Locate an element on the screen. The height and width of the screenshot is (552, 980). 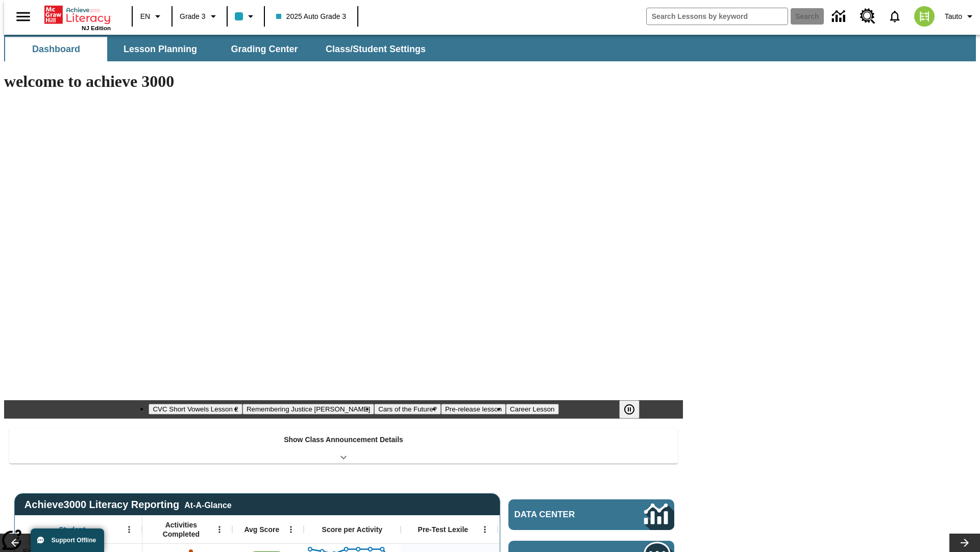
button: Slide 1 CVC Short Vowels Lesson 2 is located at coordinates (195, 409).